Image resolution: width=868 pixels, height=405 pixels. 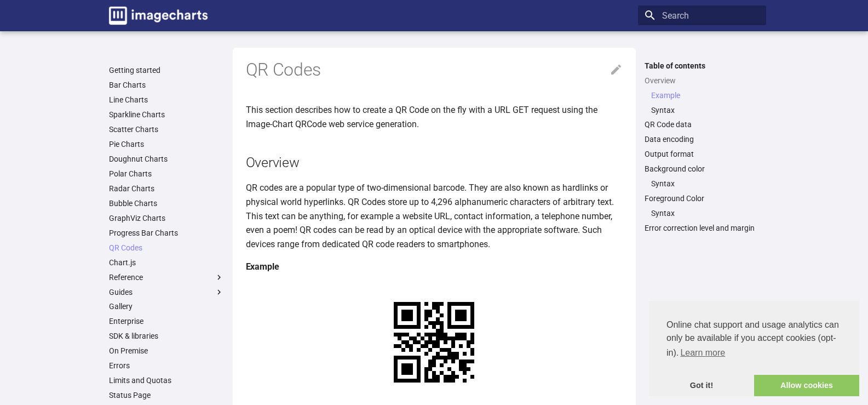 What do you see at coordinates (166, 203) in the screenshot?
I see `a: Bubble Charts` at bounding box center [166, 203].